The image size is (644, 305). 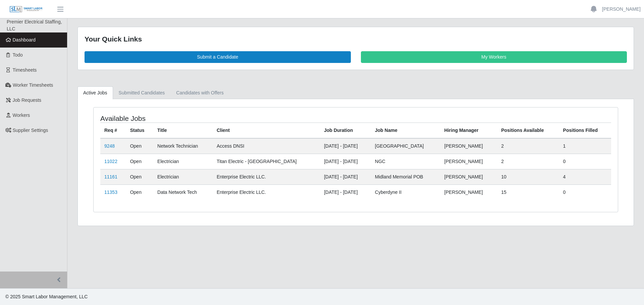 What do you see at coordinates (528, 192) in the screenshot?
I see `td: 15` at bounding box center [528, 192].